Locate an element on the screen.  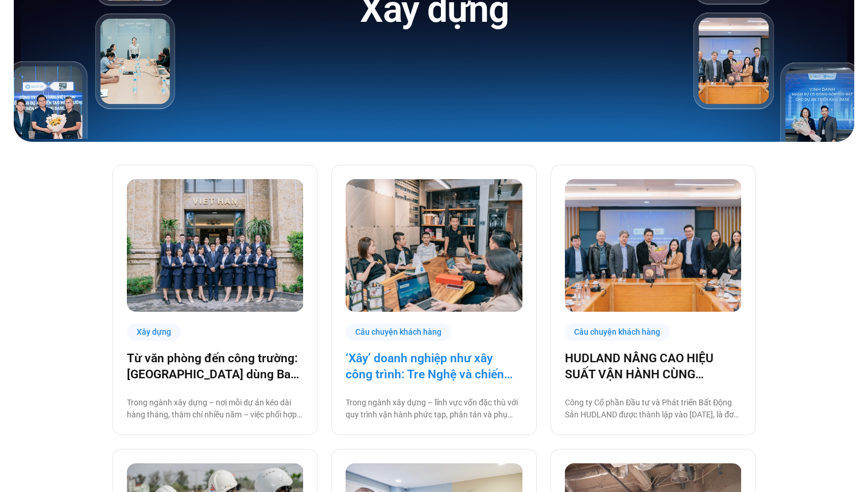
p: Trong ngành xây dựng – lĩnh vực vốn đặc thù với quy trình vận hành phức tạp, phân tán và phụ thuộ... is located at coordinates (433, 409).